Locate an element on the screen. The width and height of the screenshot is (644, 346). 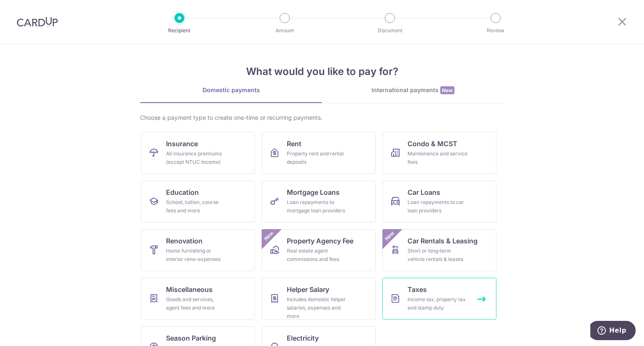
a: Condo & MCSTMaintenance and service fees is located at coordinates (440, 153).